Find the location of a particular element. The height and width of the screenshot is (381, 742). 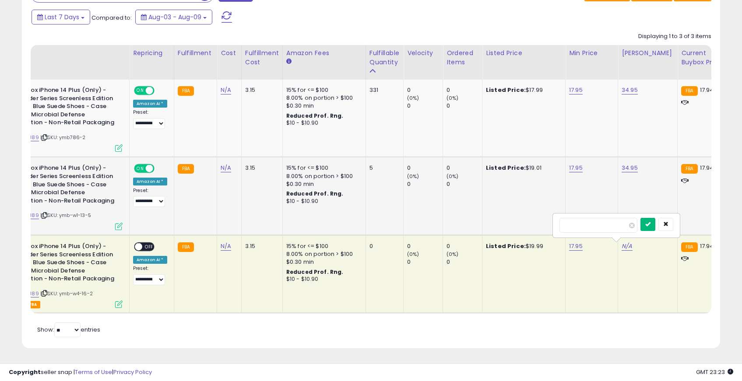

div: Velocity is located at coordinates (423, 53).